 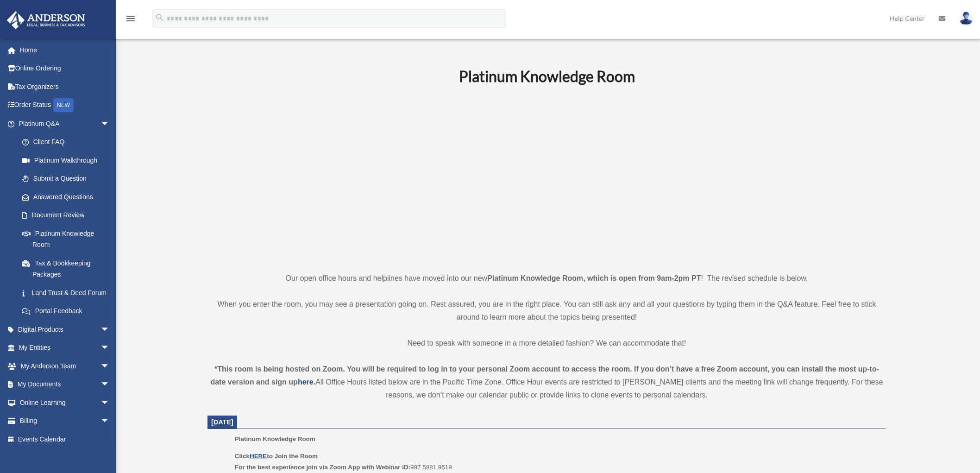 What do you see at coordinates (68, 160) in the screenshot?
I see `a: Platinum Walkthrough` at bounding box center [68, 160].